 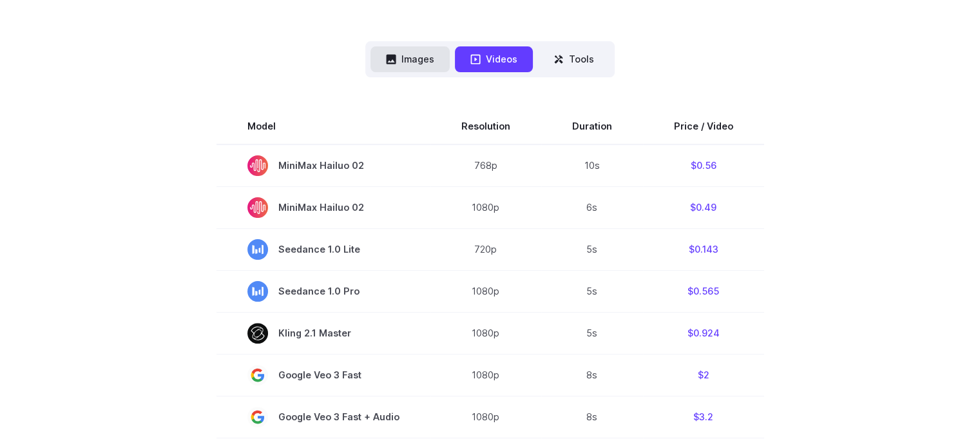 What do you see at coordinates (486, 166) in the screenshot?
I see `td: 768p` at bounding box center [486, 166].